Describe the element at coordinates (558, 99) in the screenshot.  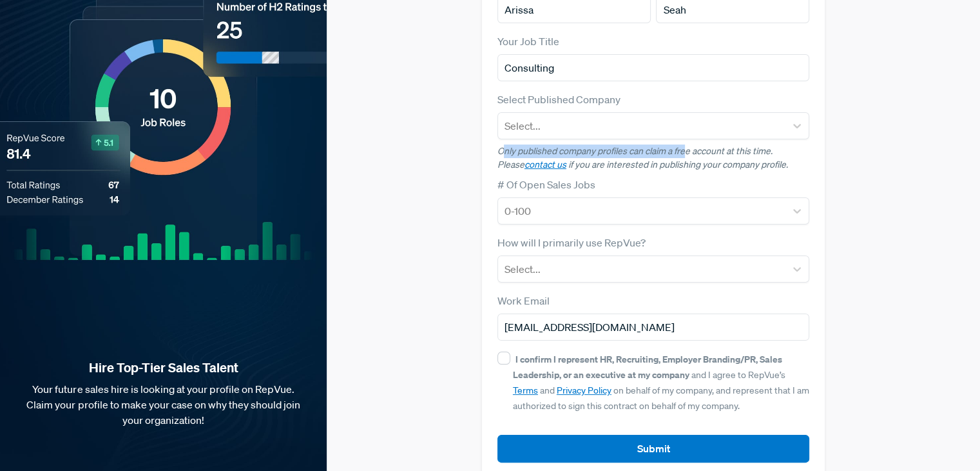
I see `label: Select Published Company` at that location.